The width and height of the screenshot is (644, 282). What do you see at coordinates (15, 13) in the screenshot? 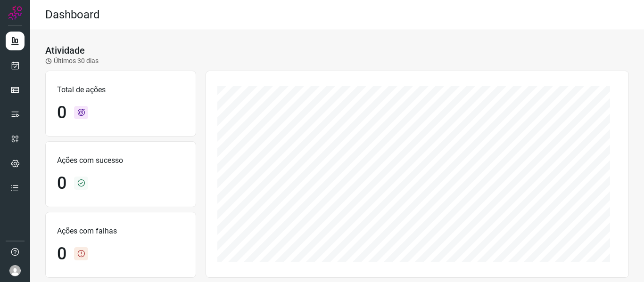
I see `img: Logo` at bounding box center [15, 13].